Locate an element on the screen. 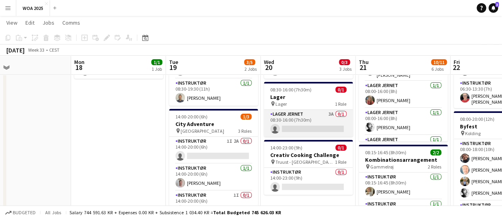  span: Edit is located at coordinates (30, 23).